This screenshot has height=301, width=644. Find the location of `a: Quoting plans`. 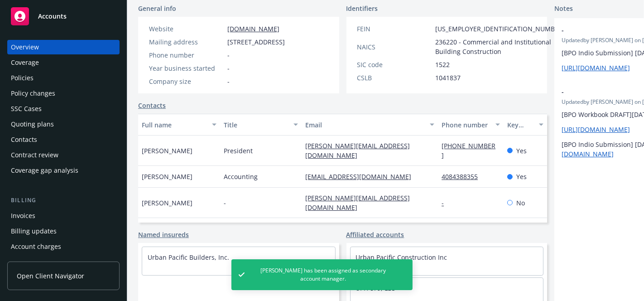

a: Quoting plans is located at coordinates (63, 124).